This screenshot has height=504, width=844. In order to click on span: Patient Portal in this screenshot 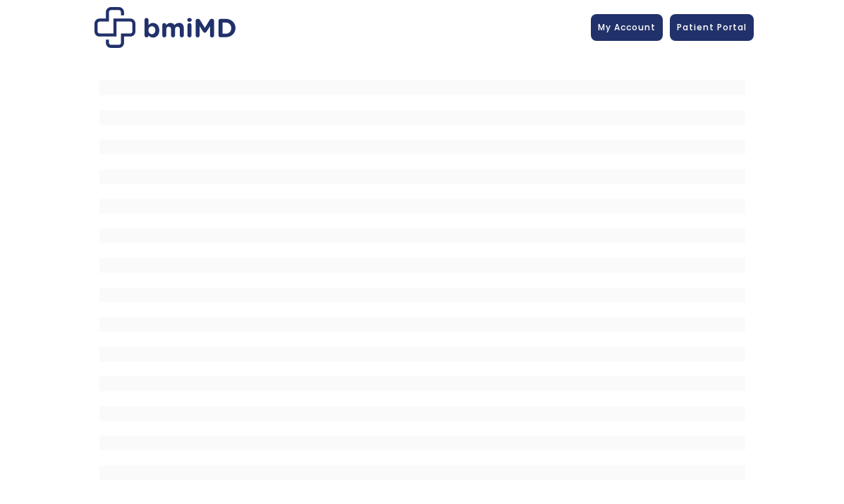, I will do `click(711, 27)`.